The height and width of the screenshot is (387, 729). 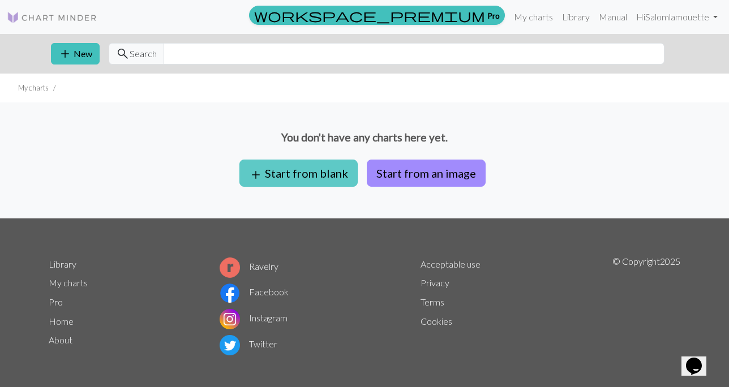 What do you see at coordinates (450, 264) in the screenshot?
I see `a: Acceptable use` at bounding box center [450, 264].